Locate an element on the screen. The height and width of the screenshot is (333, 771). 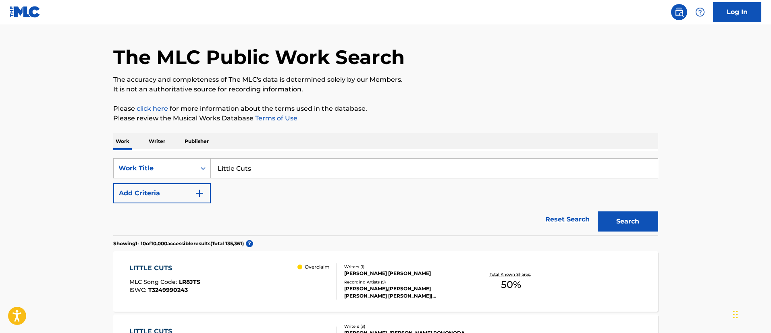
p: Total Known Shares: is located at coordinates (511, 274).